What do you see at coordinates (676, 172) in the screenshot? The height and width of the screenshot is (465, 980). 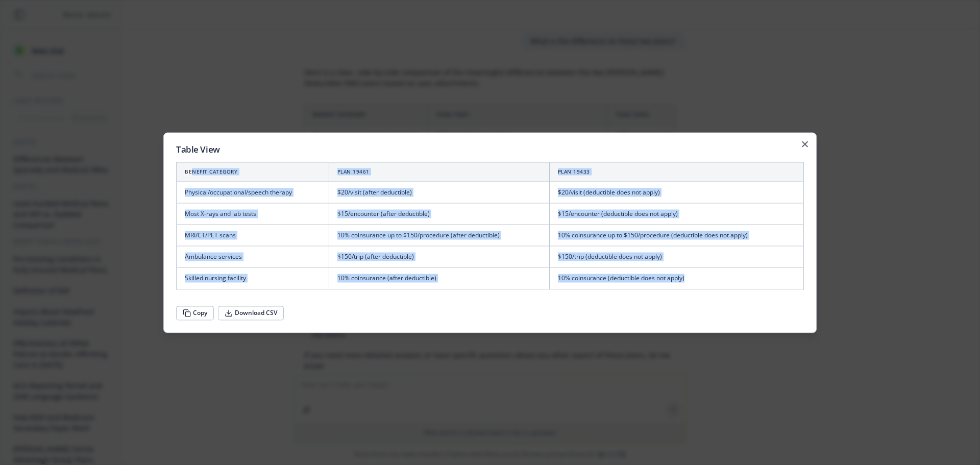 I see `th: Plan 19433` at bounding box center [676, 172].